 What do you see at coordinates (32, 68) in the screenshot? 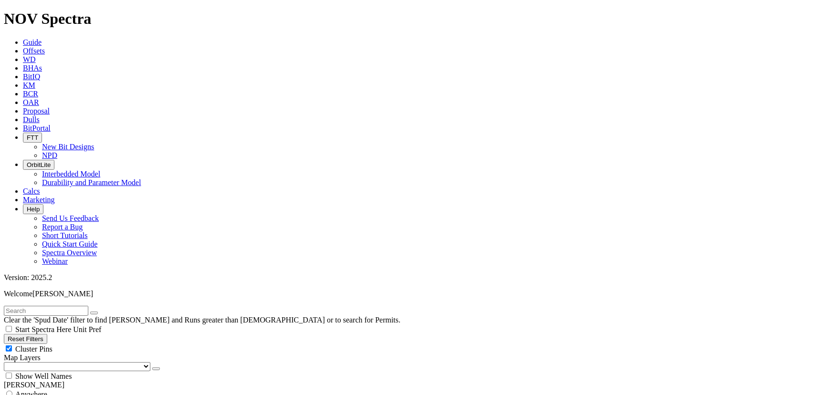
I see `span: BHAs` at bounding box center [32, 68].